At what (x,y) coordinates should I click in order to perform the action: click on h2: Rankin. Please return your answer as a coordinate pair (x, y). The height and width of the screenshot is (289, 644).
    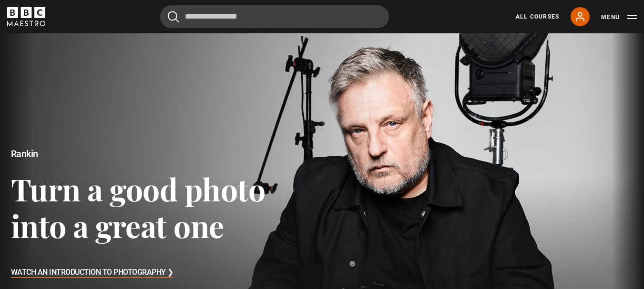
    Looking at the image, I should click on (166, 154).